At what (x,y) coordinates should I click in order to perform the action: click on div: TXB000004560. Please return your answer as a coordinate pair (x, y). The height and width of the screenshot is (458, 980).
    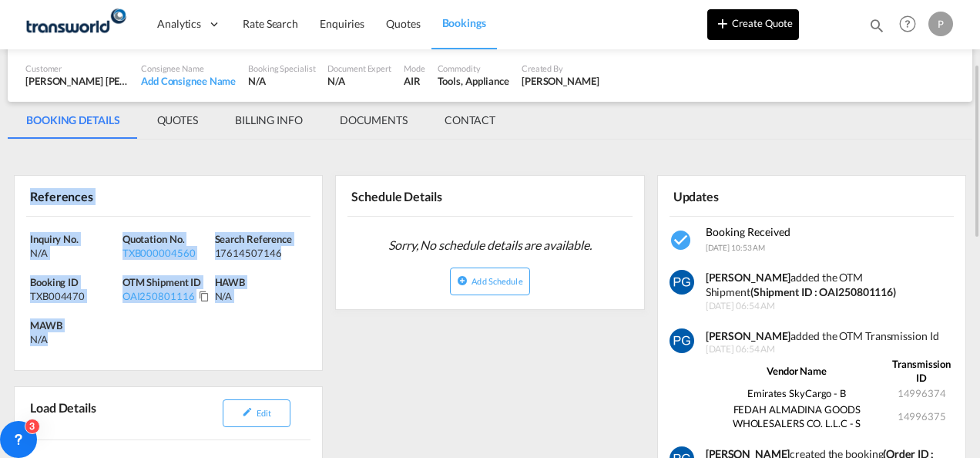
    Looking at the image, I should click on (166, 253).